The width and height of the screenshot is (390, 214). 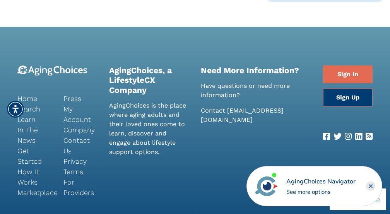 I want to click on a: Instagram, so click(x=348, y=136).